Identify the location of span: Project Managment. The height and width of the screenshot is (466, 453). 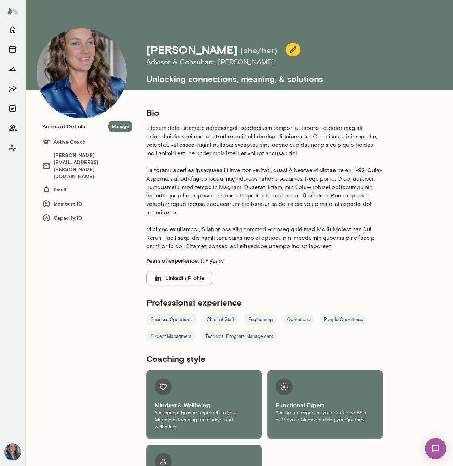
(171, 337).